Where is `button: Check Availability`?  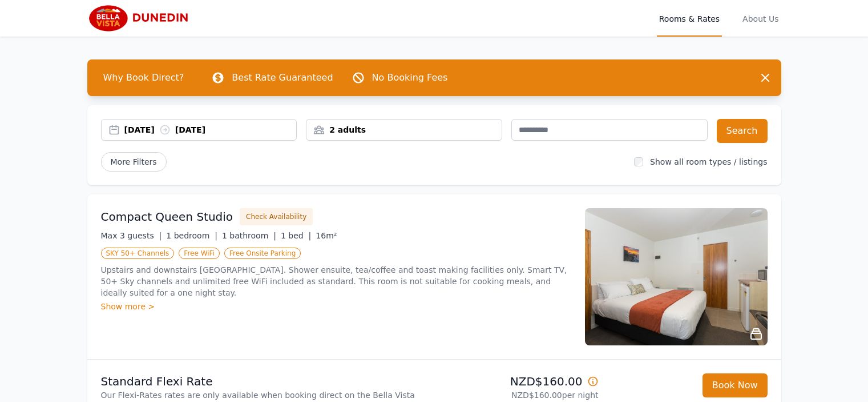
button: Check Availability is located at coordinates (276, 216).